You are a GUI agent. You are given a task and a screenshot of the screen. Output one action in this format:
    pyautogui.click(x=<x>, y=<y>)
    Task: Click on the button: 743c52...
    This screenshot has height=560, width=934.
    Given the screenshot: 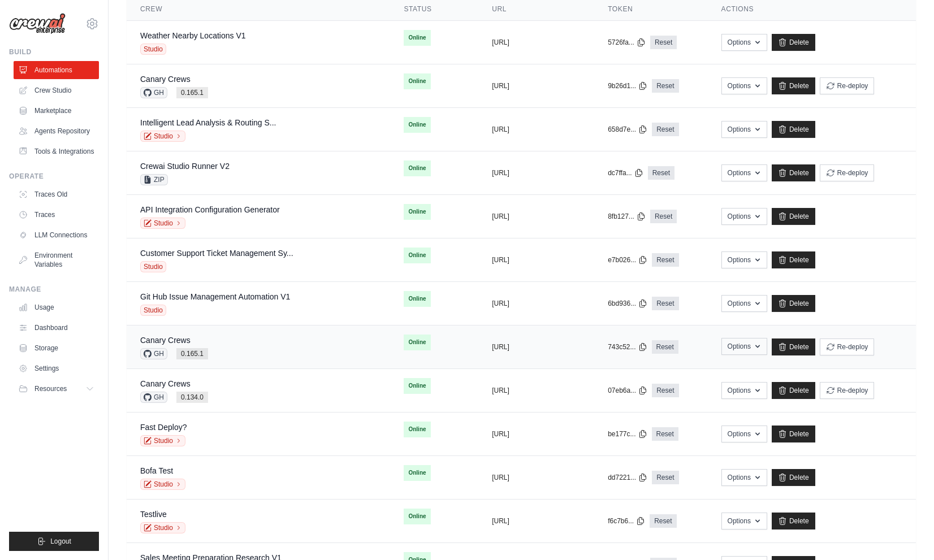 What is the action you would take?
    pyautogui.click(x=627, y=347)
    